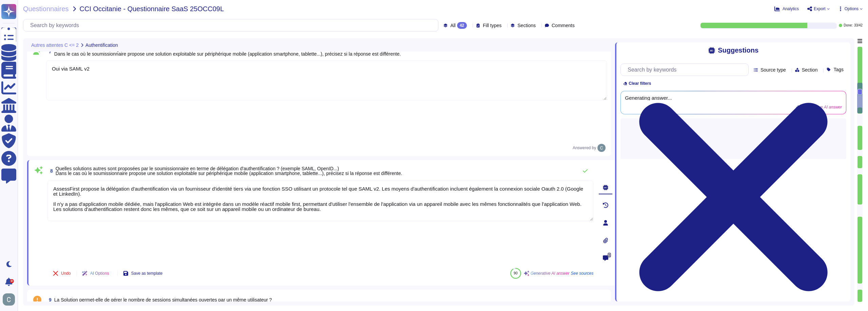  Describe the element at coordinates (584, 148) in the screenshot. I see `span: Answered by` at that location.